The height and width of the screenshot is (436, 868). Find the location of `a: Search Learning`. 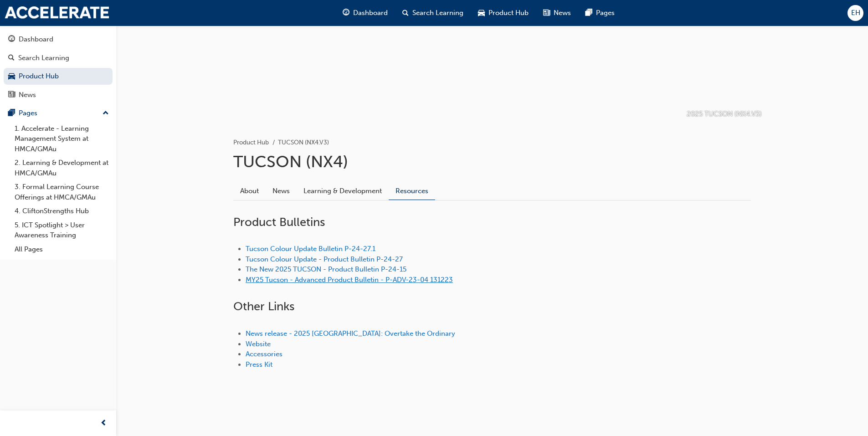

a: Search Learning is located at coordinates (58, 58).